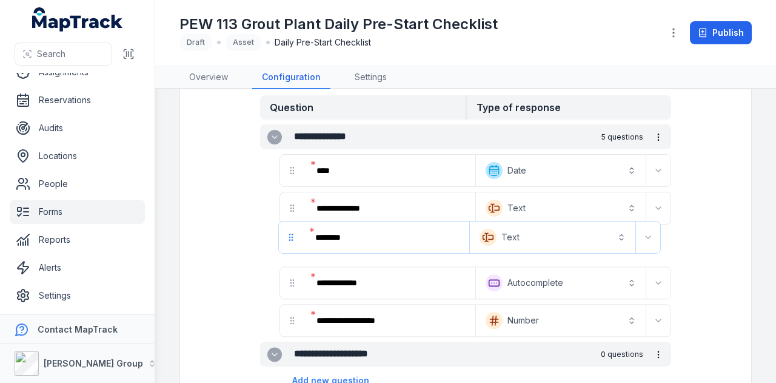 Image resolution: width=776 pixels, height=383 pixels. What do you see at coordinates (390, 170) in the screenshot?
I see `div: :rmfq:-form-item-label` at bounding box center [390, 170].